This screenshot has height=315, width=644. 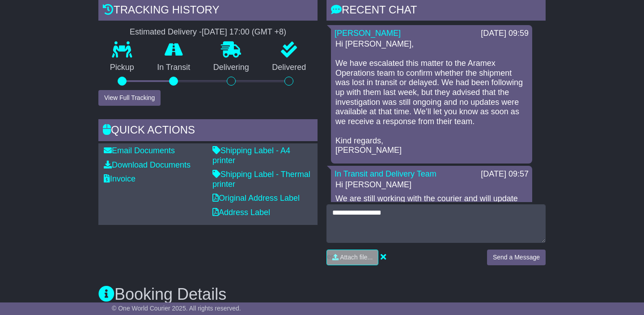 What do you see at coordinates (251, 155) in the screenshot?
I see `a: Shipping Label - A4 printer` at bounding box center [251, 155].